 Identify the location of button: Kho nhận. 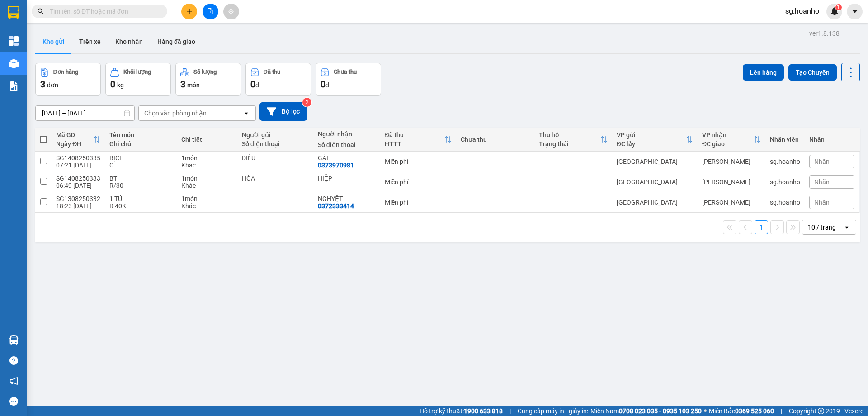
(129, 42).